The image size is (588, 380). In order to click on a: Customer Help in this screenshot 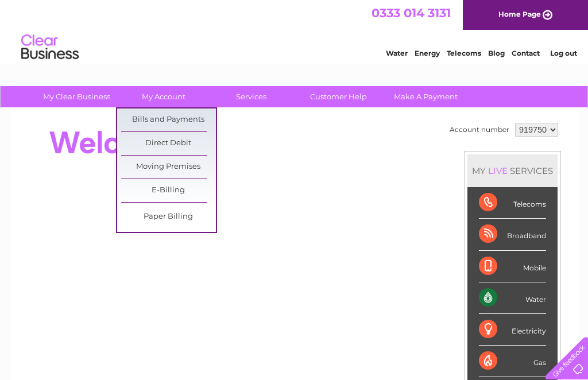, I will do `click(338, 97)`.